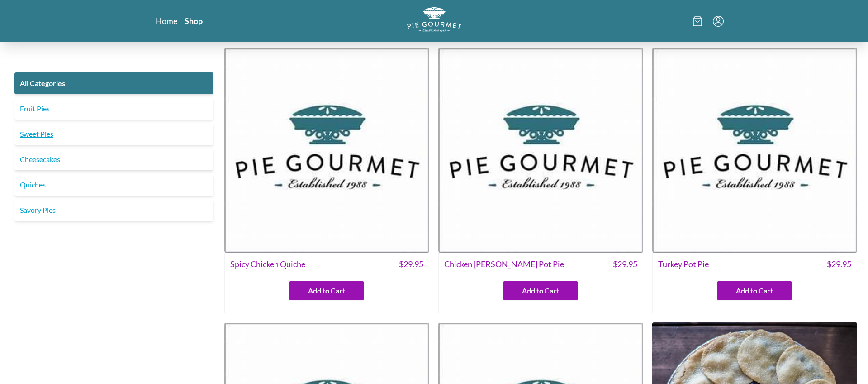  I want to click on a: Quiches, so click(114, 185).